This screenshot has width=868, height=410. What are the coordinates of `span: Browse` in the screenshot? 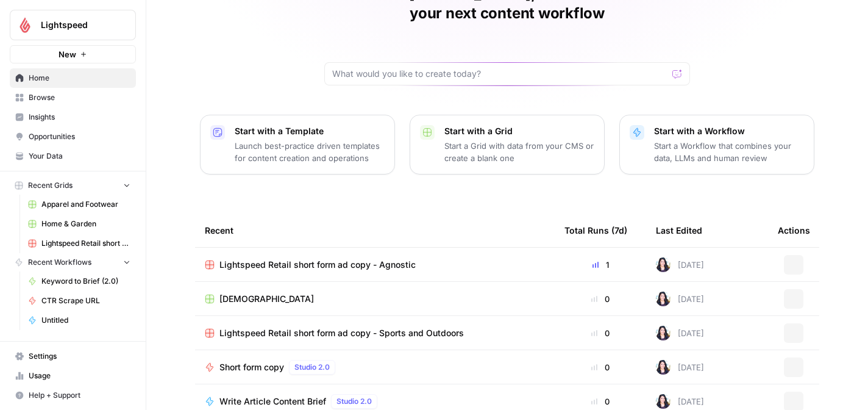 It's located at (79, 97).